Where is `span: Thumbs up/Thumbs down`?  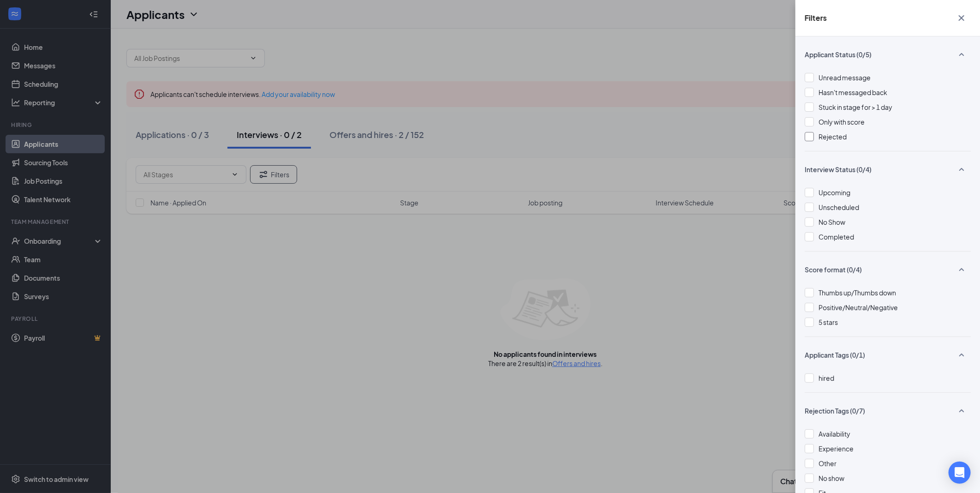 span: Thumbs up/Thumbs down is located at coordinates (858, 293).